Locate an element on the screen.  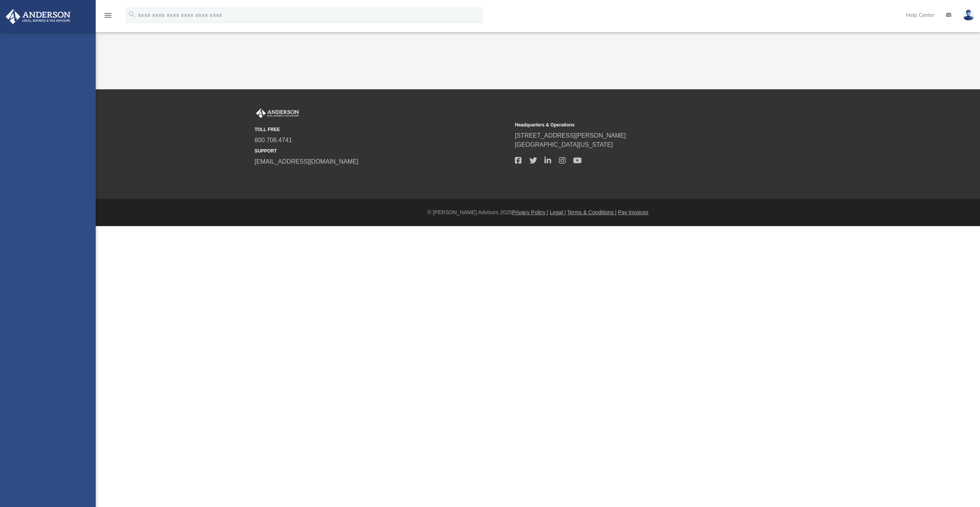
small: SUPPORT is located at coordinates (382, 151).